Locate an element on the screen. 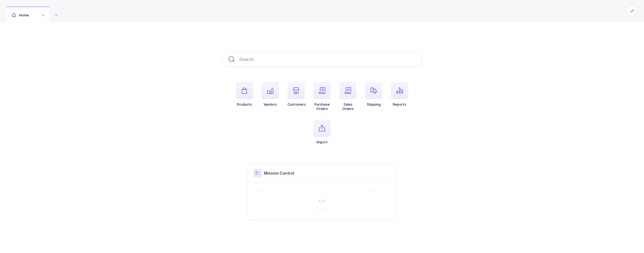 This screenshot has width=644, height=253. button: PurchaseOrders is located at coordinates (322, 96).